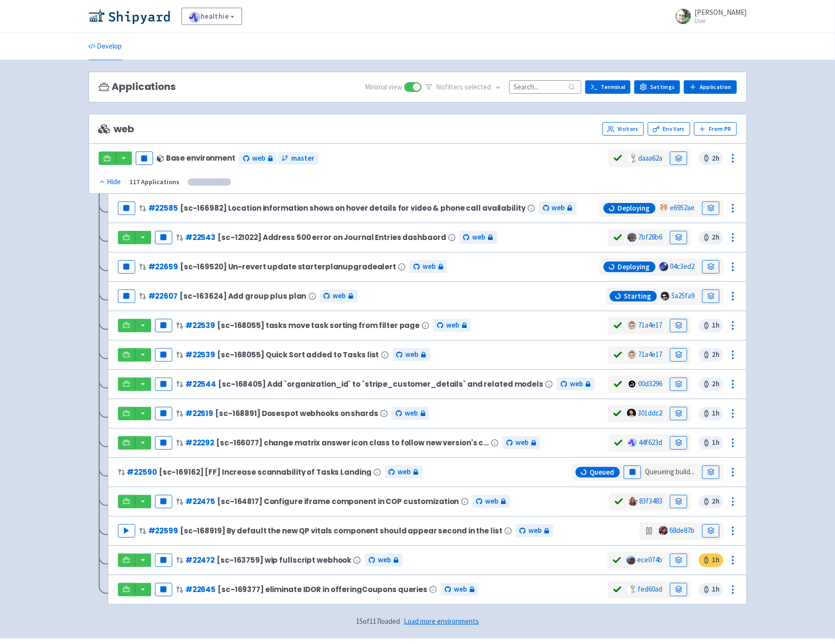  Describe the element at coordinates (200, 237) in the screenshot. I see `a: #22543` at that location.